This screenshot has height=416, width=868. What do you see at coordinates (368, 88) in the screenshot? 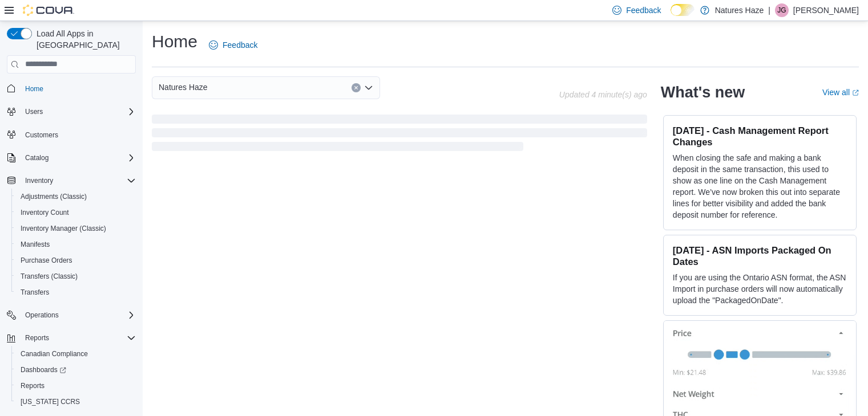
I see `button: Open list of options` at bounding box center [368, 88].